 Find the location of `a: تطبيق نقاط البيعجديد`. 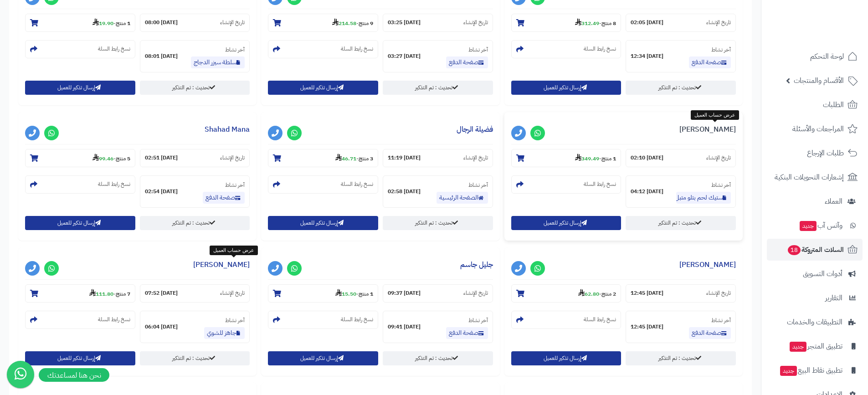

a: تطبيق نقاط البيعجديد is located at coordinates (815, 370).